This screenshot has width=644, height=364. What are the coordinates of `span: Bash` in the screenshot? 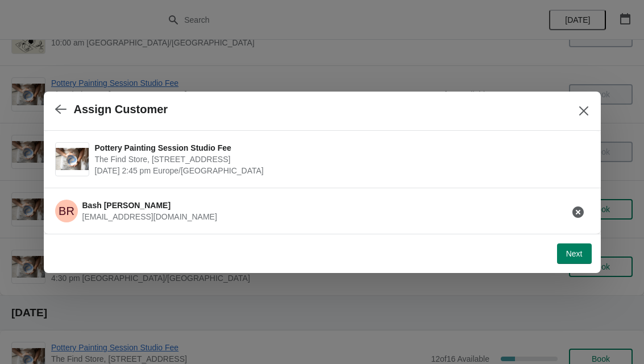 It's located at (66, 211).